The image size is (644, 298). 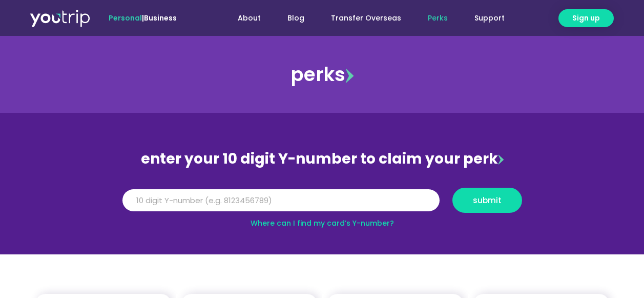 What do you see at coordinates (322, 159) in the screenshot?
I see `div: enter your 10 digit Y-number to claim your perk` at bounding box center [322, 159].